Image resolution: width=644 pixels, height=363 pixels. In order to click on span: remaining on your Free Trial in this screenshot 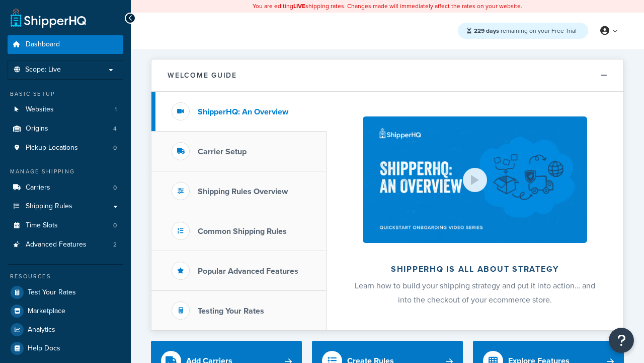, I will do `click(525, 31)`.